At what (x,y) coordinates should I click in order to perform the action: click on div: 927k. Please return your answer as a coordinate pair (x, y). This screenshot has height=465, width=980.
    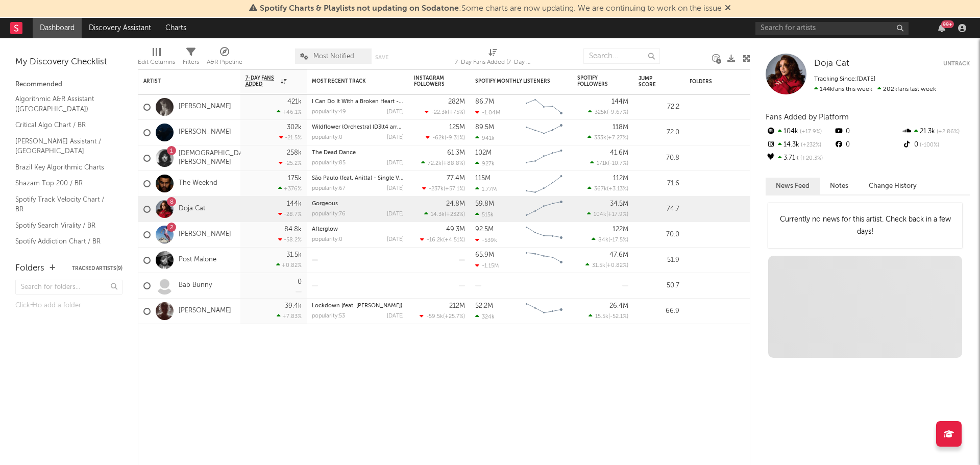
    Looking at the image, I should click on (485, 163).